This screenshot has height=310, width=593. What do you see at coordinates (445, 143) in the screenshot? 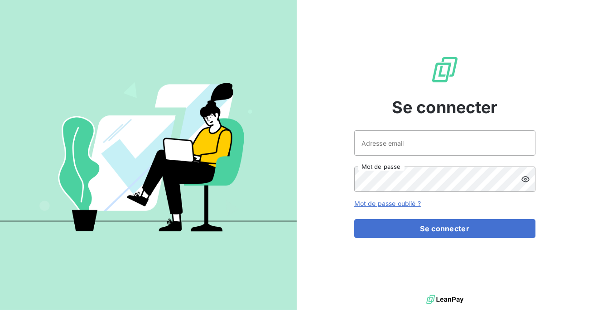
I see `input: placeholder` at bounding box center [445, 143].